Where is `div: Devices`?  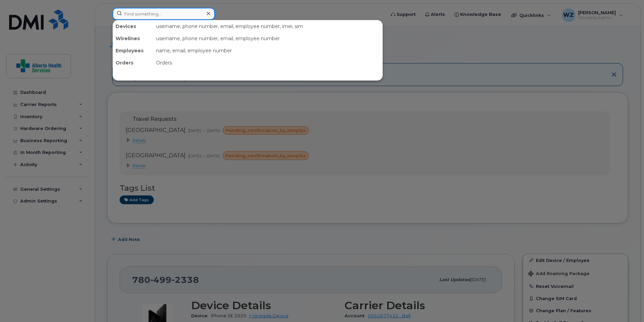 div: Devices is located at coordinates (133, 26).